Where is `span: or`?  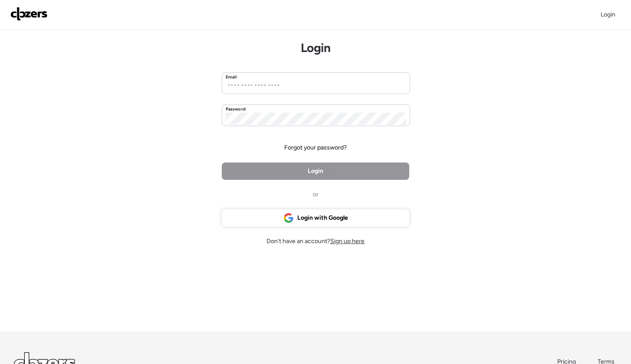
span: or is located at coordinates (316, 194).